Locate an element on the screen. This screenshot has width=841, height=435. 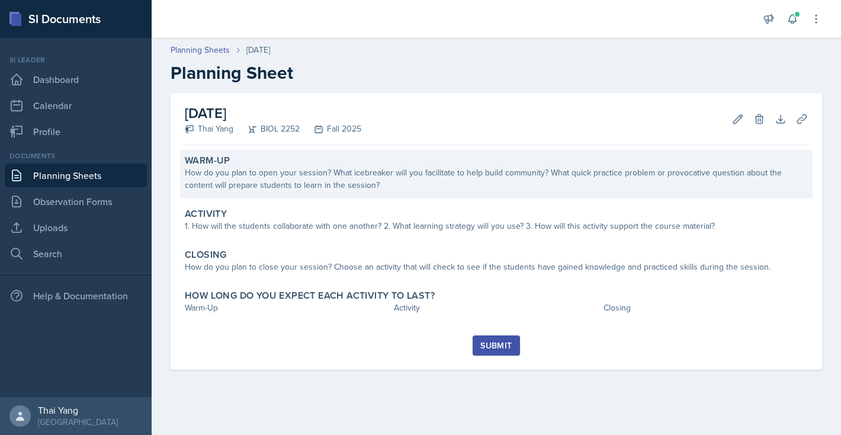
a: Search is located at coordinates (76, 254).